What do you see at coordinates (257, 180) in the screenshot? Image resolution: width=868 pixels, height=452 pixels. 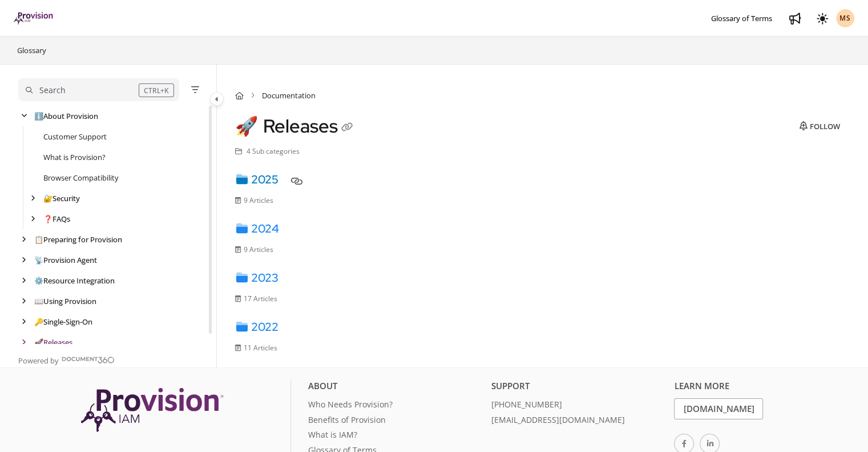 I see `a: 2025` at bounding box center [257, 180].